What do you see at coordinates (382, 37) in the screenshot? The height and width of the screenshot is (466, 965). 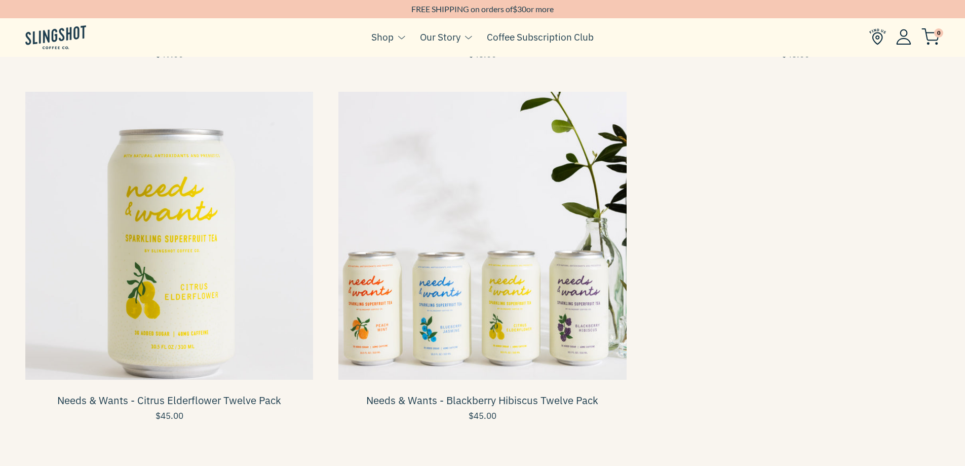 I see `a: Shop` at bounding box center [382, 37].